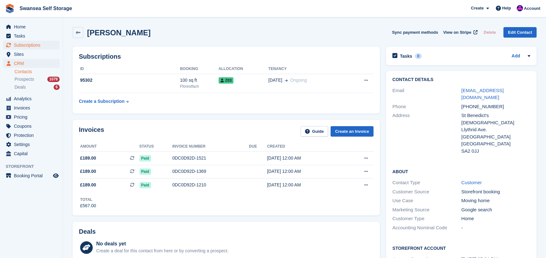 The width and height of the screenshot is (546, 258). I want to click on h2: Deals, so click(87, 232).